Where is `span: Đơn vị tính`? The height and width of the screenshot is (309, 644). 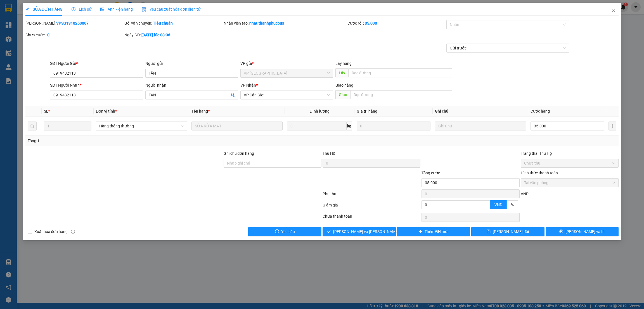 span: Đơn vị tính is located at coordinates (106, 111).